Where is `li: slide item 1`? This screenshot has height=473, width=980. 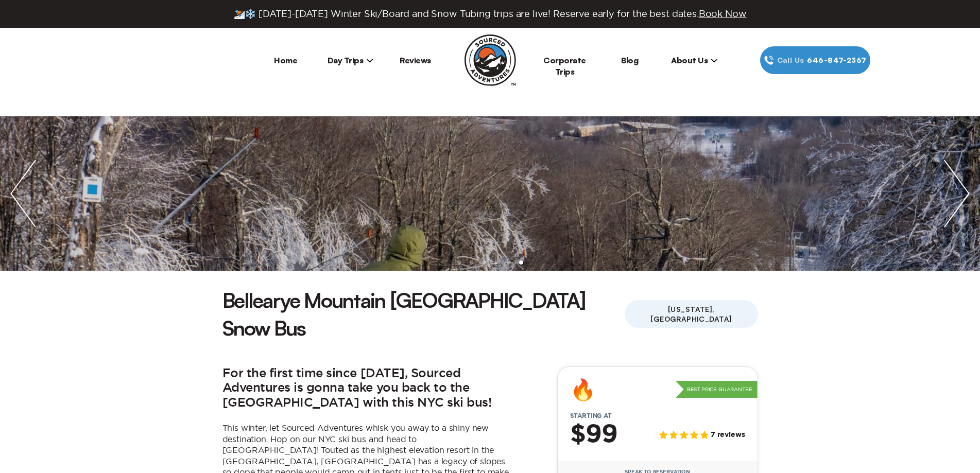 li: slide item 1 is located at coordinates (459, 262).